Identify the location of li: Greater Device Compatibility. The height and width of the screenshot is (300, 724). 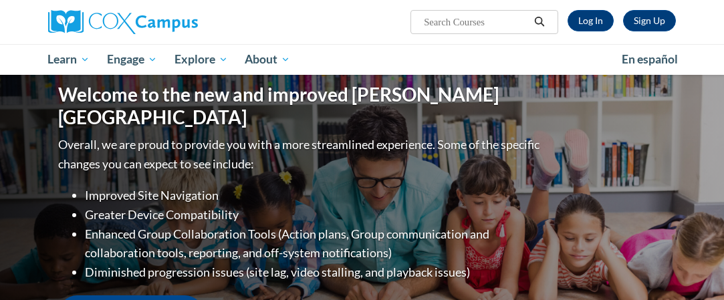
(313, 214).